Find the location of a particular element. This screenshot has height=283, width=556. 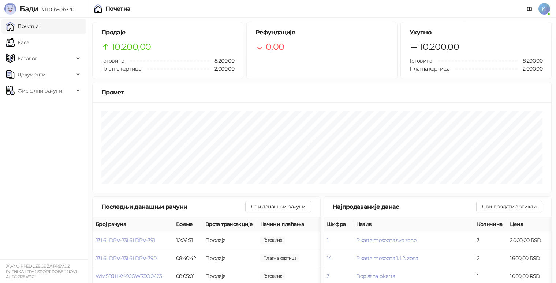

span: Документи is located at coordinates (31, 75).